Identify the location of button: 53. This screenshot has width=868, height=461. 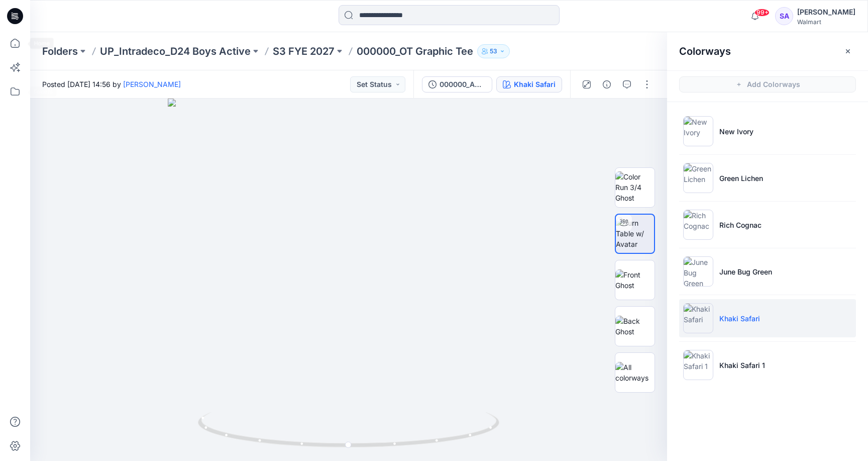
(493, 51).